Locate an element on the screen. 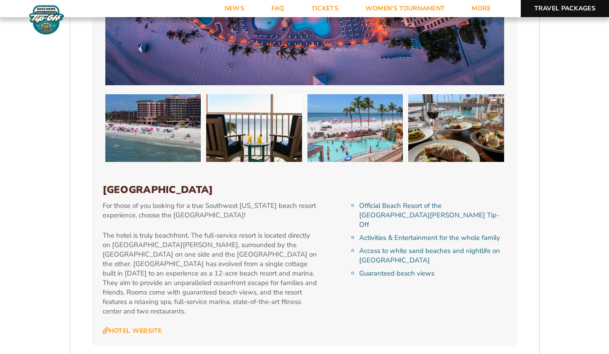  a: Hotel Website is located at coordinates (132, 331).